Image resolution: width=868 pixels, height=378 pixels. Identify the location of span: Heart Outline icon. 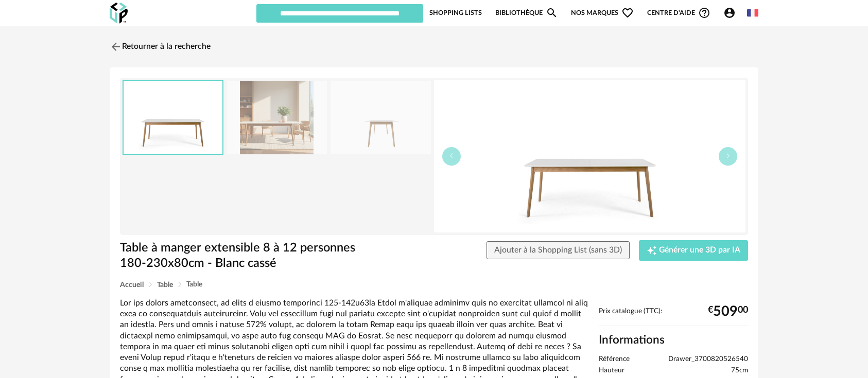
(628, 13).